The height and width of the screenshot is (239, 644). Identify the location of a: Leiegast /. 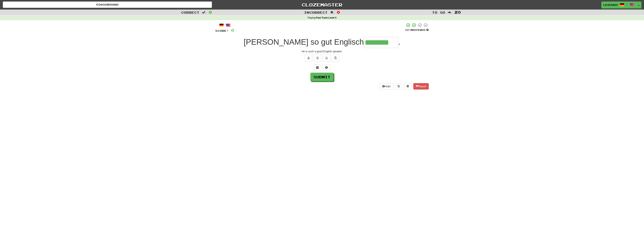
(619, 5).